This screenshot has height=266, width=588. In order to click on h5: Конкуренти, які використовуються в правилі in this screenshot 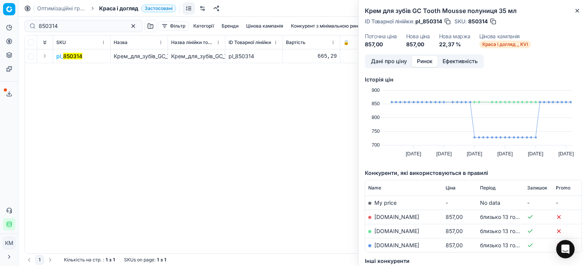, I will do `click(473, 173)`.